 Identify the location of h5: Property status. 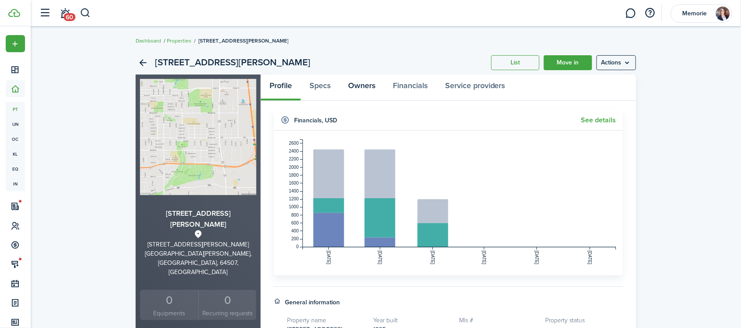
(584, 320).